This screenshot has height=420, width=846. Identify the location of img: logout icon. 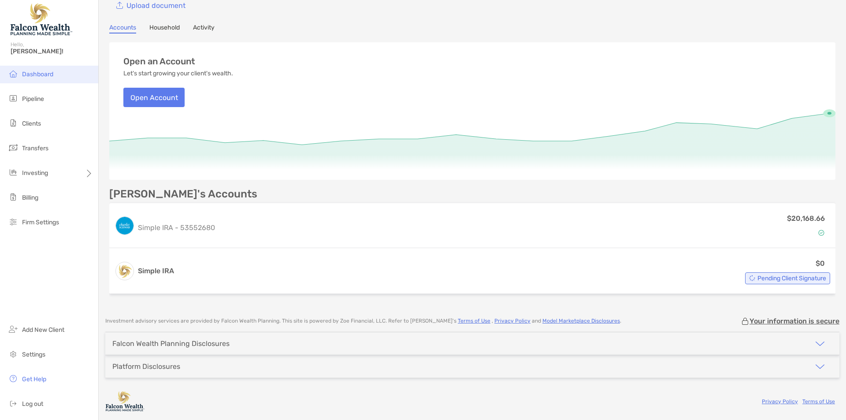
(13, 403).